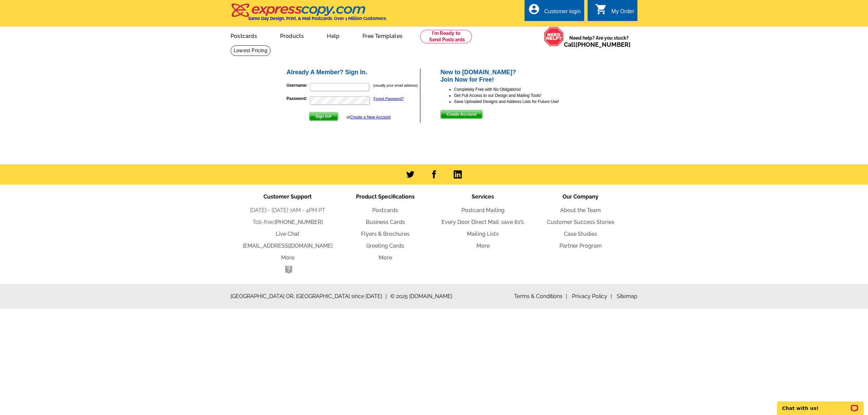  Describe the element at coordinates (554, 12) in the screenshot. I see `a: account_circle Customer login` at that location.